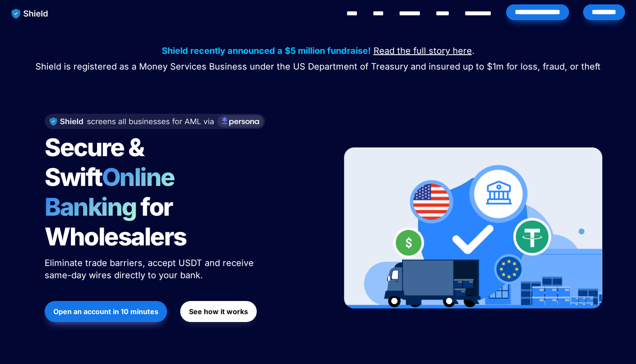  I want to click on span: Eliminate trade barriers, accept USDT and receive same-day wires directly to your bank., so click(150, 269).